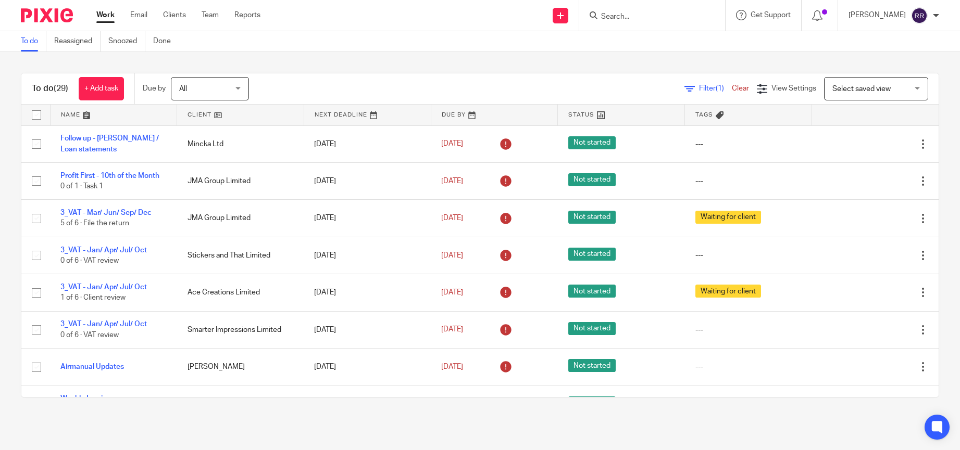 This screenshot has height=450, width=960. What do you see at coordinates (154, 89) in the screenshot?
I see `p: Due by` at bounding box center [154, 89].